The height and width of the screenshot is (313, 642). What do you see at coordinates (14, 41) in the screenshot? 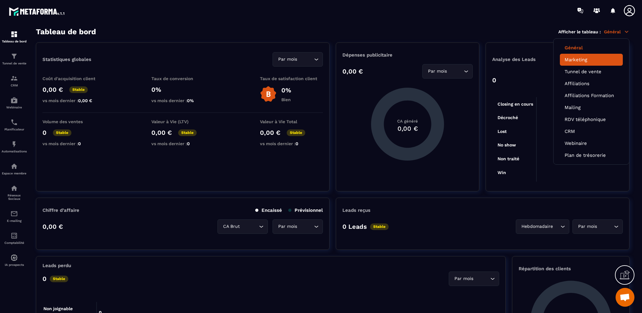
I see `p: Tableau de bord` at bounding box center [14, 41].